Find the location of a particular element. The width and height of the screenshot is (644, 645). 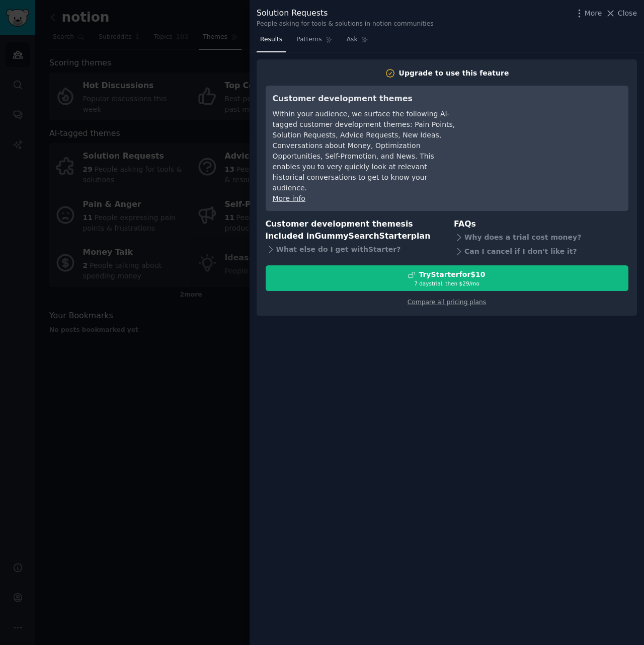

div: Why does a trial cost money? is located at coordinates (541, 237).